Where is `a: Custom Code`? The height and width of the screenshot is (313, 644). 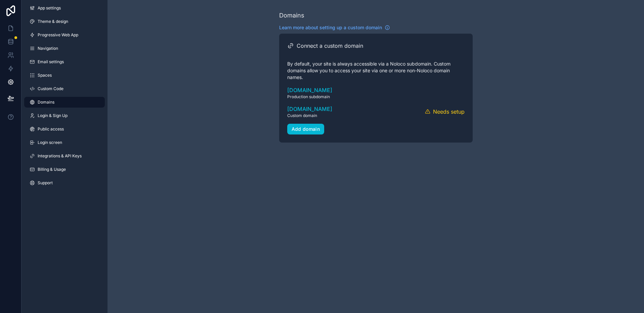 a: Custom Code is located at coordinates (65, 88).